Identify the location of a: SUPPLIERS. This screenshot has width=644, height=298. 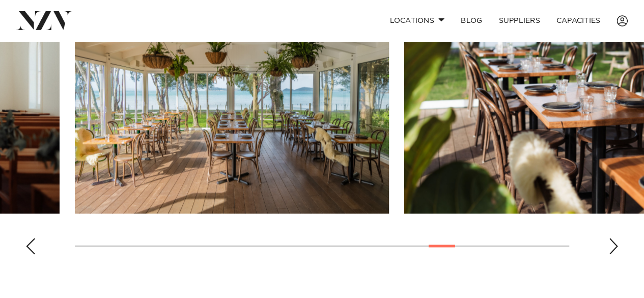
(519, 20).